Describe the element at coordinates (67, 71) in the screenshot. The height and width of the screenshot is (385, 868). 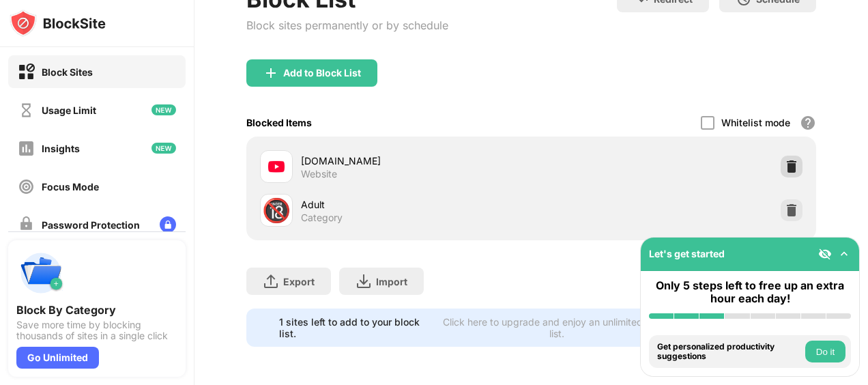
I see `div: Block Sites` at that location.